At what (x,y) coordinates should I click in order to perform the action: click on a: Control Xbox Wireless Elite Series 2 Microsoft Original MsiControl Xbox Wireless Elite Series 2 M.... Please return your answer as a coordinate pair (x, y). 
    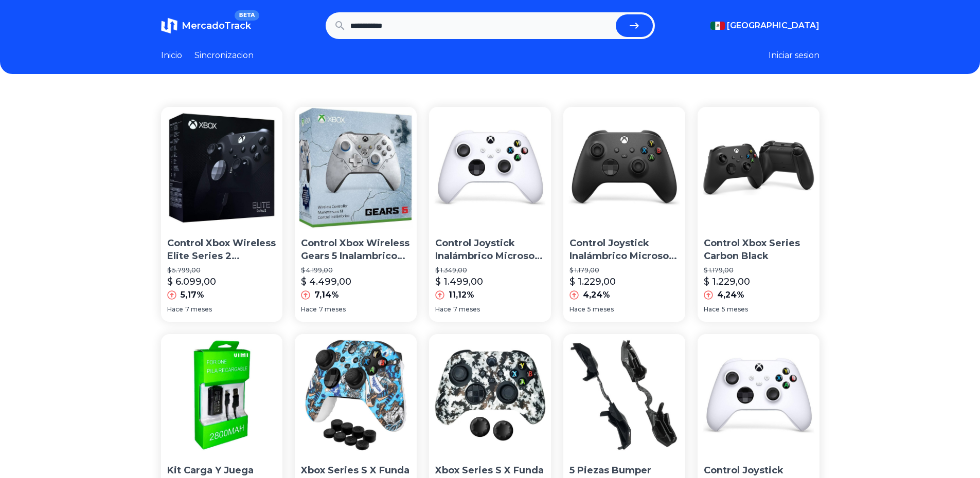
    Looking at the image, I should click on (222, 214).